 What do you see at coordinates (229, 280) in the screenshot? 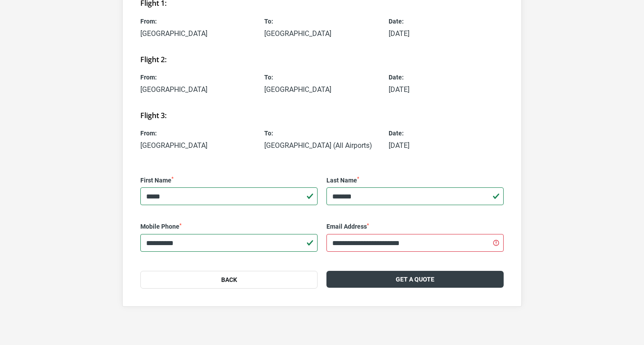
I see `button: Back` at bounding box center [229, 280].